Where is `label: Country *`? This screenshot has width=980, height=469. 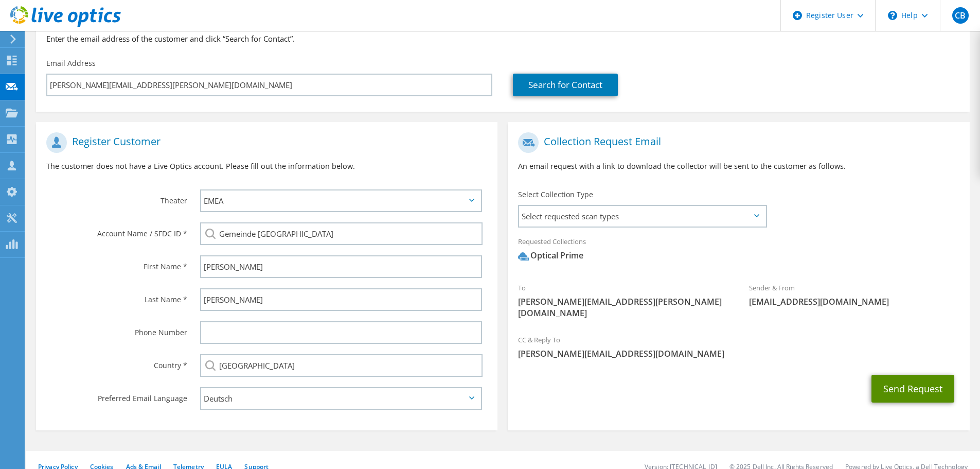 label: Country * is located at coordinates (117, 362).